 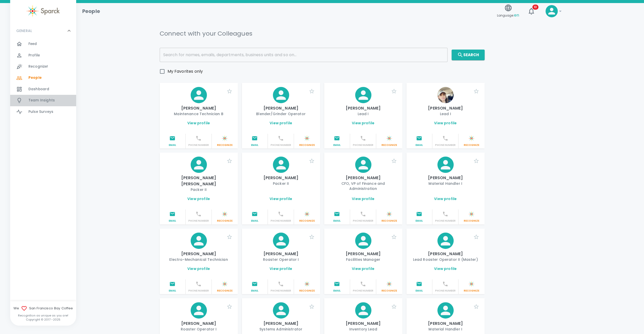 I want to click on div: Profile, so click(x=43, y=56).